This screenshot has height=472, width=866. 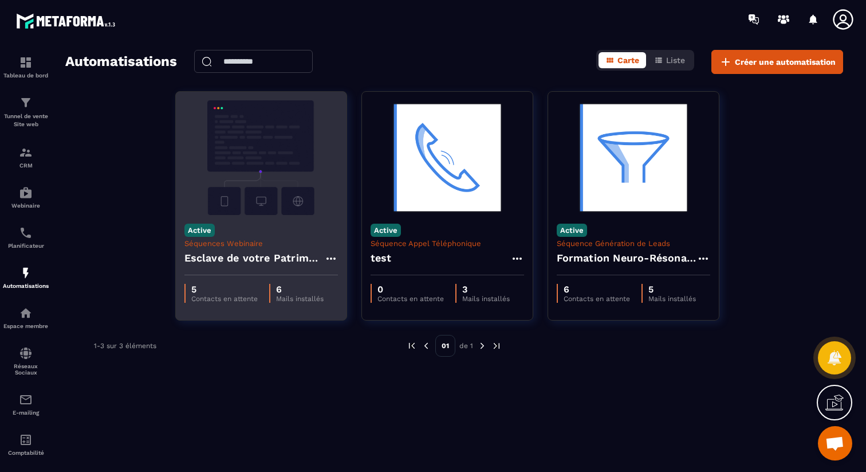 I want to click on span: Carte, so click(x=629, y=60).